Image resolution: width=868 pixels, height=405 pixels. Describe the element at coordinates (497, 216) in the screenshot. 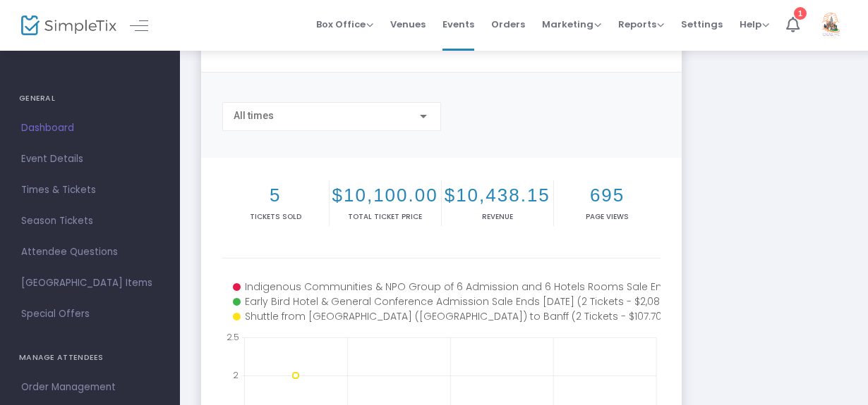

I see `p: Revenue` at that location.